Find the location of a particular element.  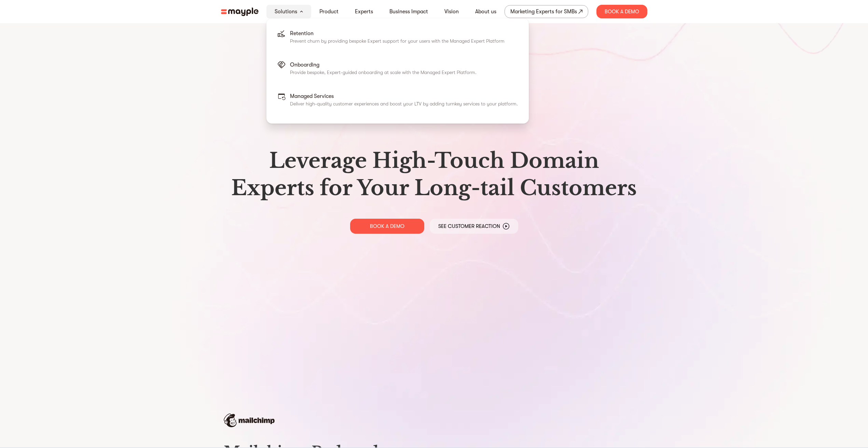

a: Retention Prevent churn by providing bespoke Expert support for your users with the Managed Exper... is located at coordinates (398, 39).